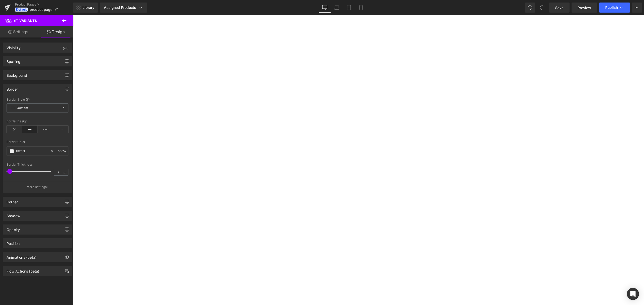 This screenshot has height=305, width=644. What do you see at coordinates (41, 10) in the screenshot?
I see `span: product page` at bounding box center [41, 10].